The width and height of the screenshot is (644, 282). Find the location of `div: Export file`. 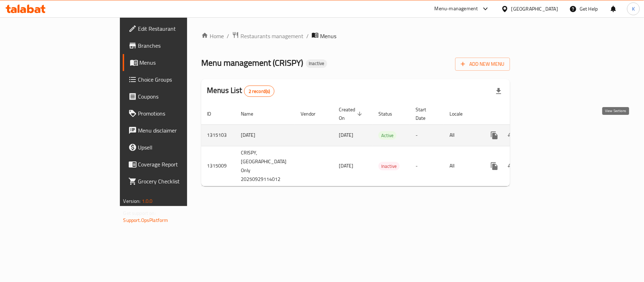

div: Export file is located at coordinates (499, 91).